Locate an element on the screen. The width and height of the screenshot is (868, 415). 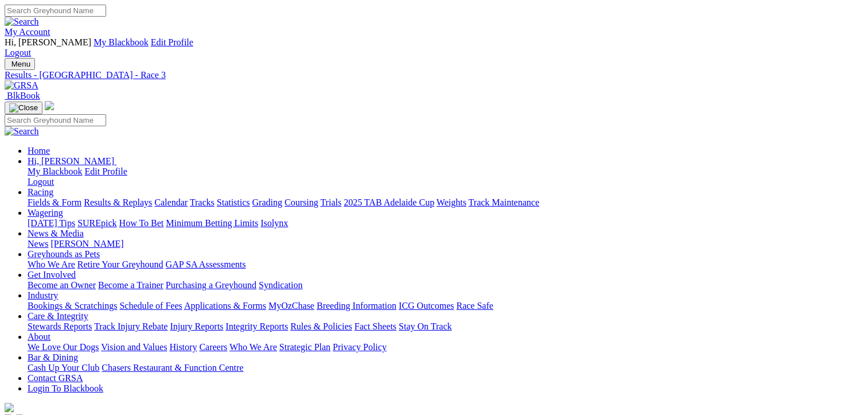
a: Integrity Reports is located at coordinates (257, 326).